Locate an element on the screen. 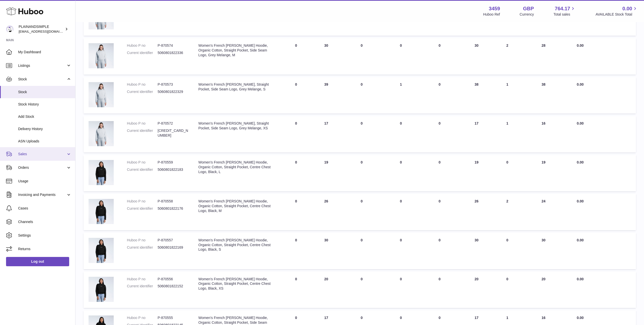  dd: 5060801822176 is located at coordinates (173, 209).